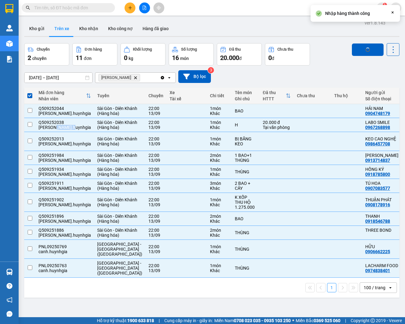 Image resolution: width=405 pixels, height=324 pixels. What do you see at coordinates (65, 108) in the screenshot?
I see `div: Q509252044` at bounding box center [65, 108].